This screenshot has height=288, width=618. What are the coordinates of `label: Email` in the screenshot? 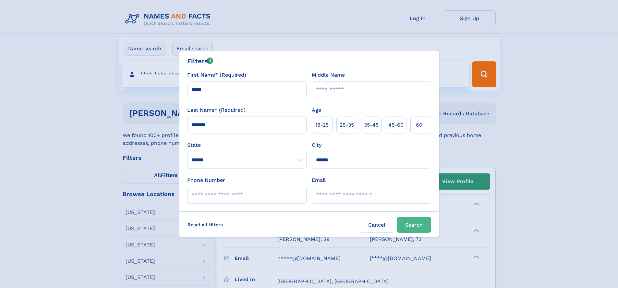 It's located at (319, 180).